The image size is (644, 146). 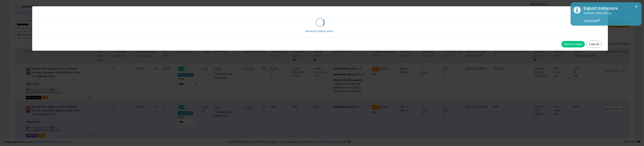 What do you see at coordinates (320, 31) in the screenshot?
I see `div: Retrieving listing data...` at bounding box center [320, 31].